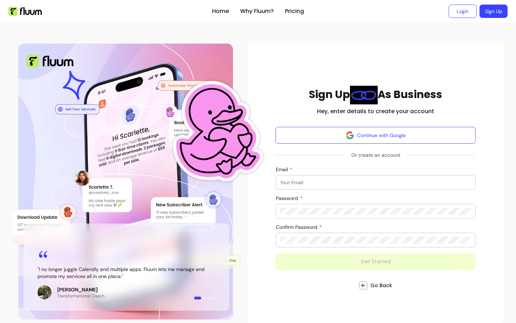 This screenshot has width=516, height=323. I want to click on input: Email, so click(376, 182).